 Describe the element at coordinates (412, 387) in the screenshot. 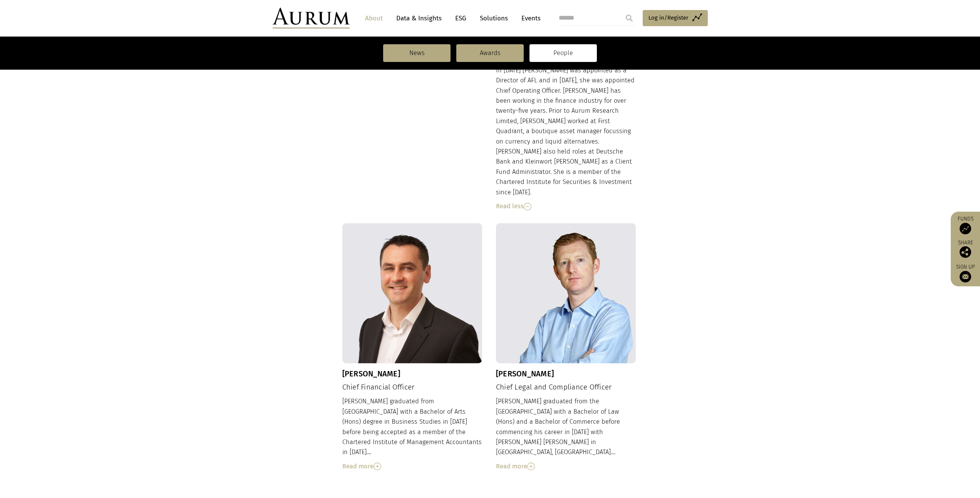

I see `h4: Chief Financial Officer` at that location.